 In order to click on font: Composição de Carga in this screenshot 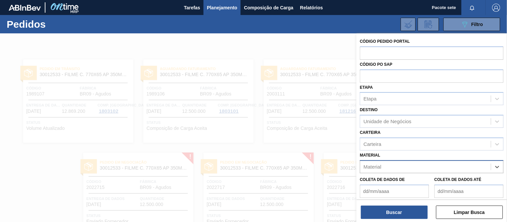, I will do `click(268, 8)`.